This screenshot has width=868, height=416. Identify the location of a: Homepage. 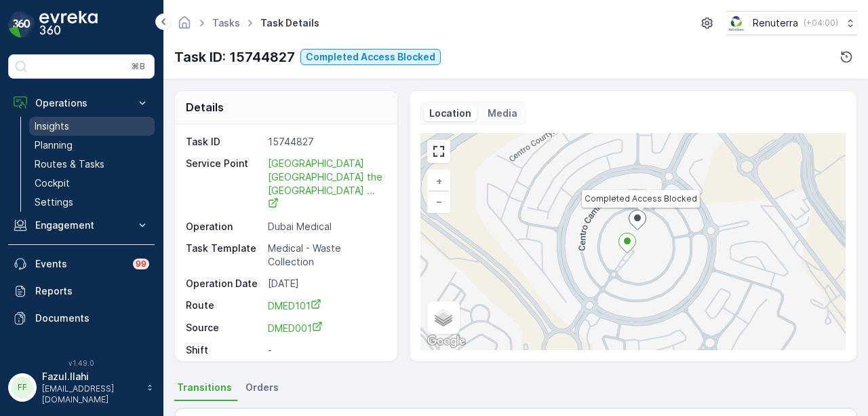
(184, 26).